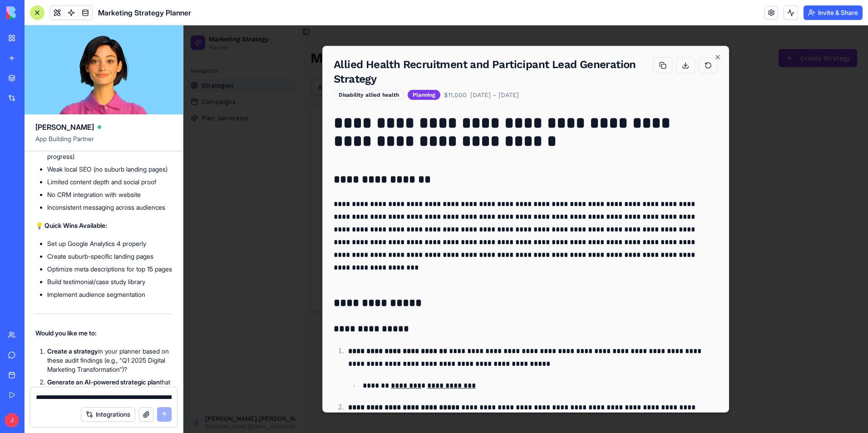 This screenshot has height=433, width=868. I want to click on li: No CRM integration with website, so click(109, 195).